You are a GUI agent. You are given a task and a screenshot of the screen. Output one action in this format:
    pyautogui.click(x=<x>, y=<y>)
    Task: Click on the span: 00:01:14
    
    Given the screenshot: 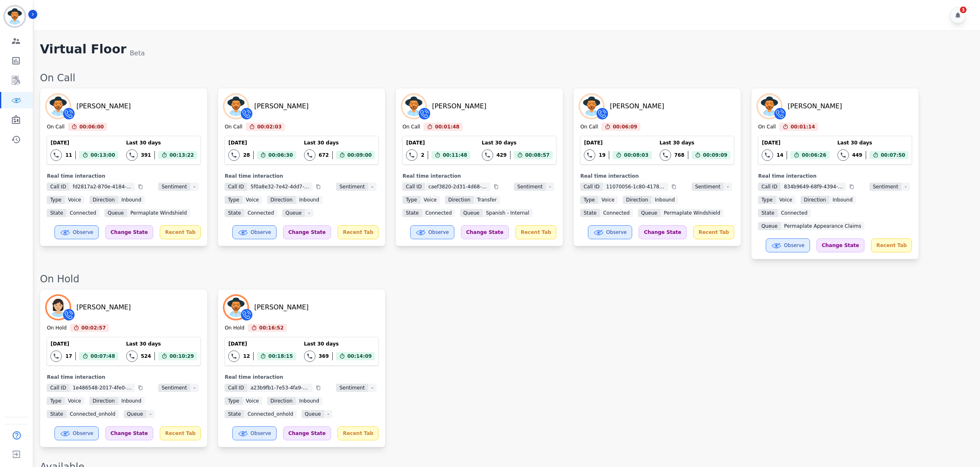 What is the action you would take?
    pyautogui.click(x=803, y=127)
    